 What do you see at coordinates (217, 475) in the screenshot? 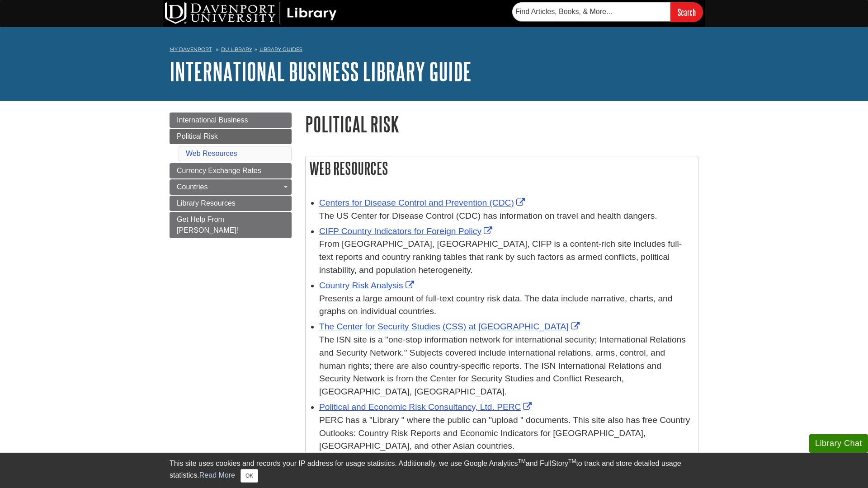
I see `a: Read More` at bounding box center [217, 475].